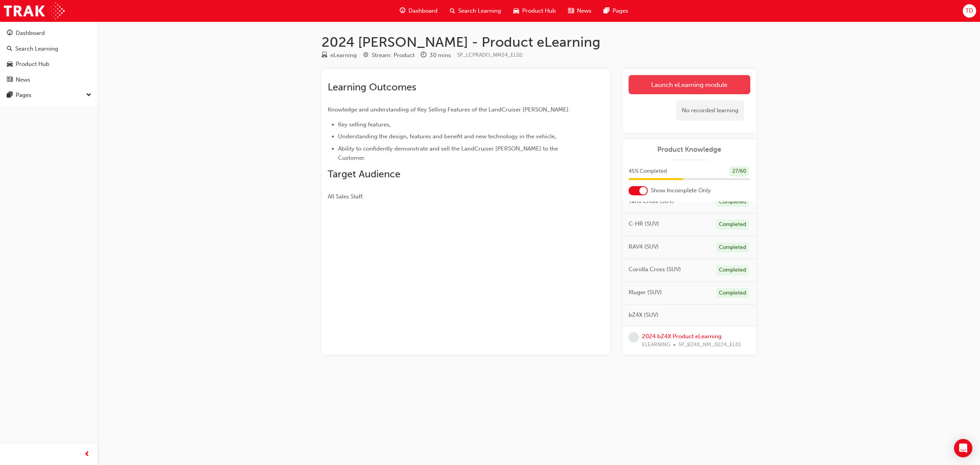  I want to click on span: Key selling features,, so click(364, 124).